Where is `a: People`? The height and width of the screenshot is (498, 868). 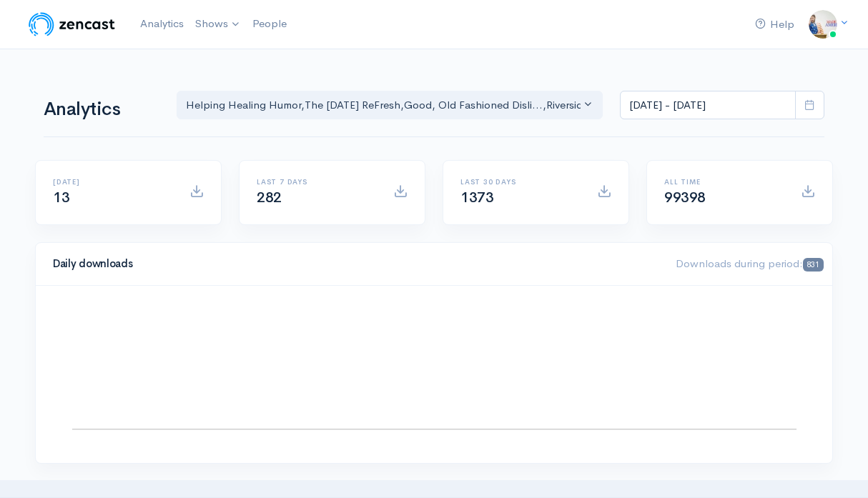 a: People is located at coordinates (270, 24).